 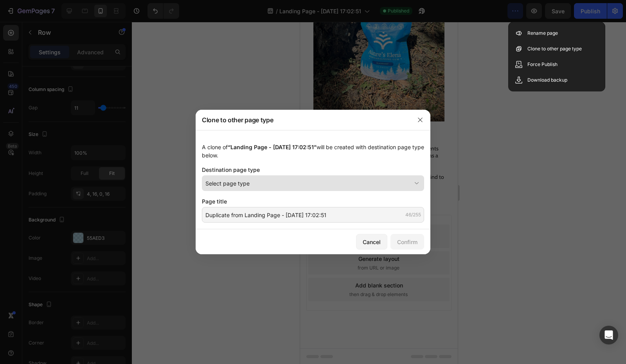 What do you see at coordinates (313, 183) in the screenshot?
I see `button: Select page type` at bounding box center [313, 183].